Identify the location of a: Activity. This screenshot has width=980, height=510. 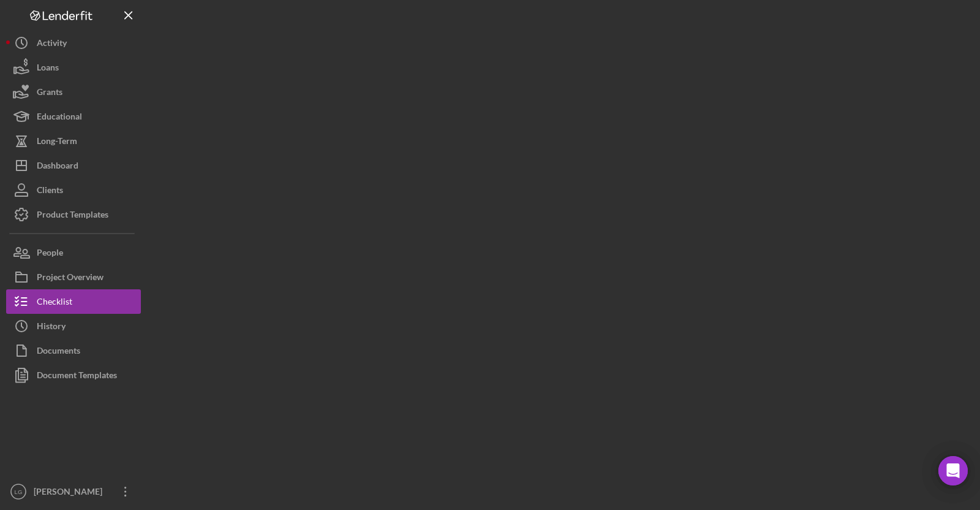
(73, 43).